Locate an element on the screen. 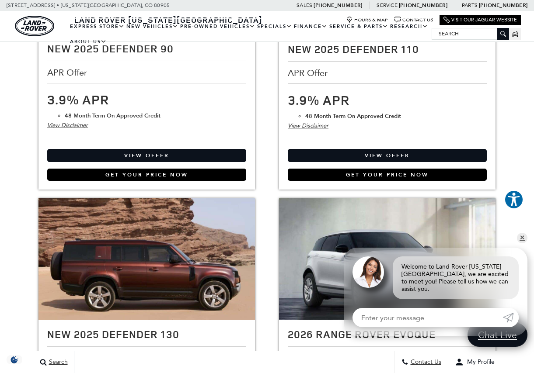 The height and width of the screenshot is (373, 534). img: Agent profile photo is located at coordinates (368, 272).